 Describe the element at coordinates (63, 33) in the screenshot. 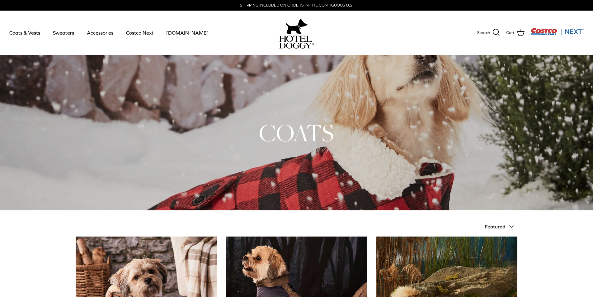

I see `a: Sweaters` at that location.